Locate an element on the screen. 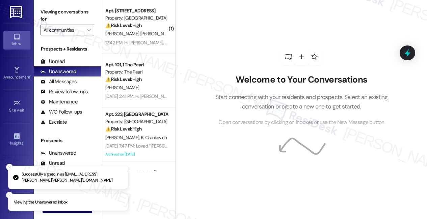 The height and width of the screenshot is (219, 427). input: All communities is located at coordinates (63, 30).